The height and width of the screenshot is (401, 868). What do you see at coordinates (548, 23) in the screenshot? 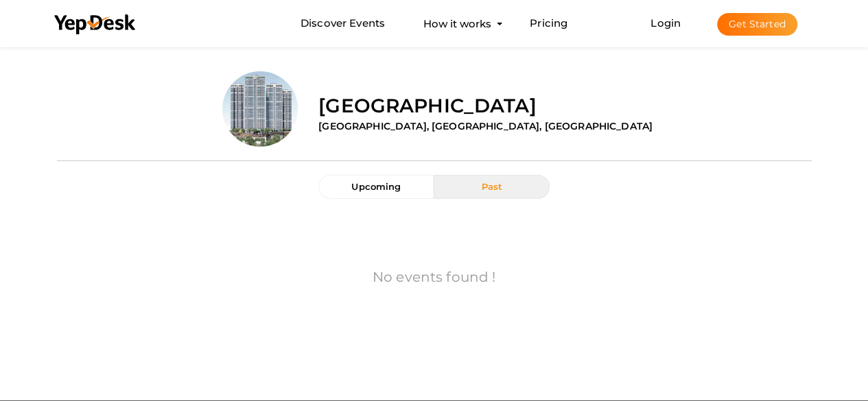
I see `a: Pricing` at bounding box center [548, 23].